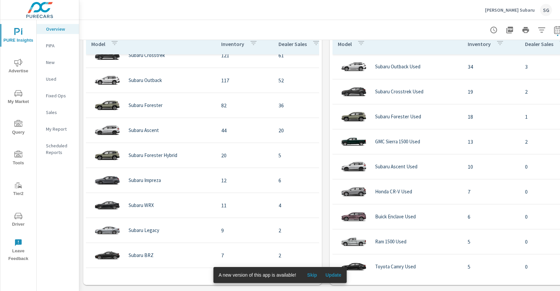  Describe the element at coordinates (60, 46) in the screenshot. I see `p: PIPA` at that location.